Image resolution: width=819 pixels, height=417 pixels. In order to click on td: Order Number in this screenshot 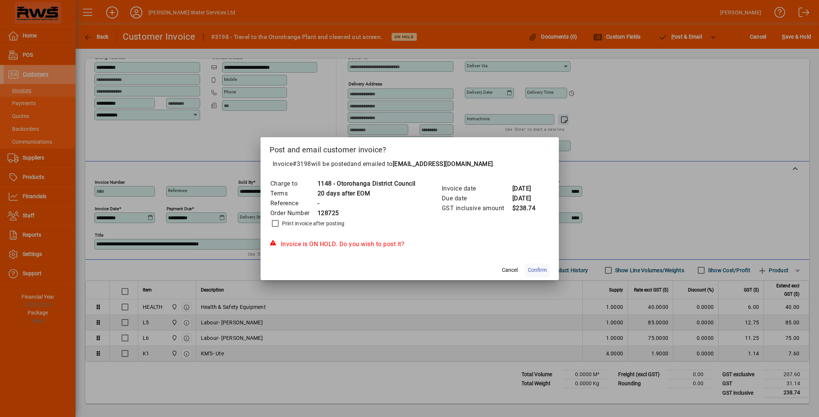, I will do `click(293, 213)`.